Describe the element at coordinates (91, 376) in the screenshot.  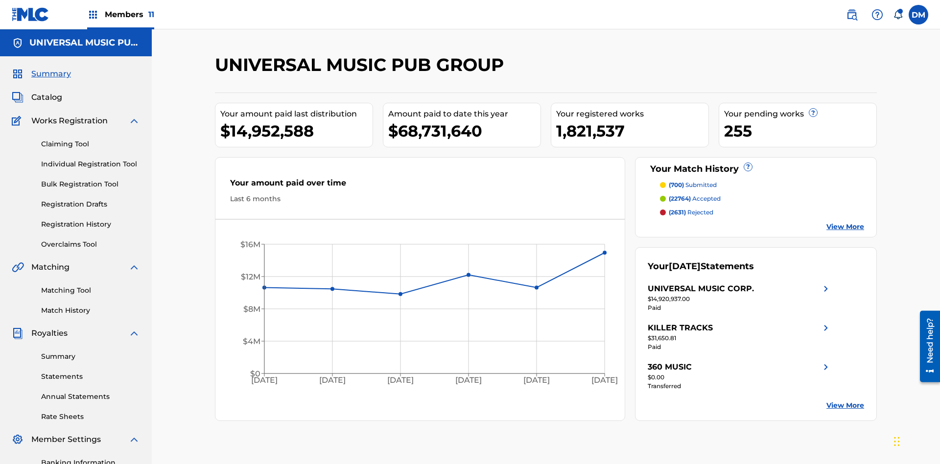
I see `a: Statements` at that location.